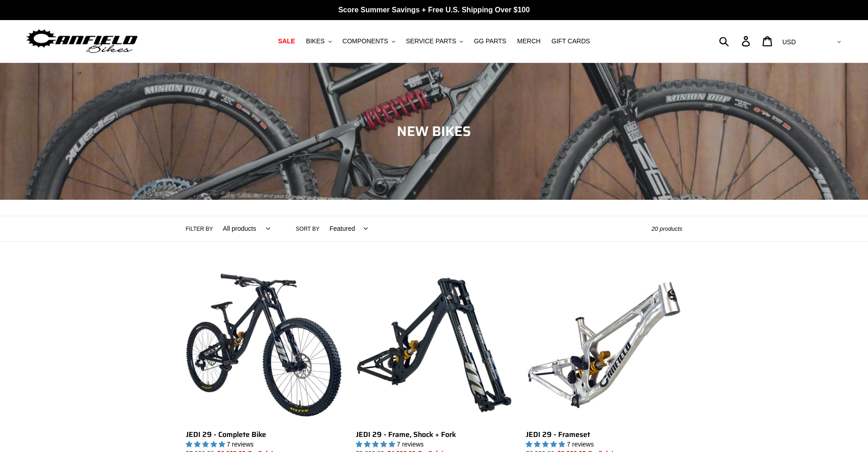 Image resolution: width=868 pixels, height=452 pixels. What do you see at coordinates (369, 41) in the screenshot?
I see `button: COMPONENTS` at bounding box center [369, 41].